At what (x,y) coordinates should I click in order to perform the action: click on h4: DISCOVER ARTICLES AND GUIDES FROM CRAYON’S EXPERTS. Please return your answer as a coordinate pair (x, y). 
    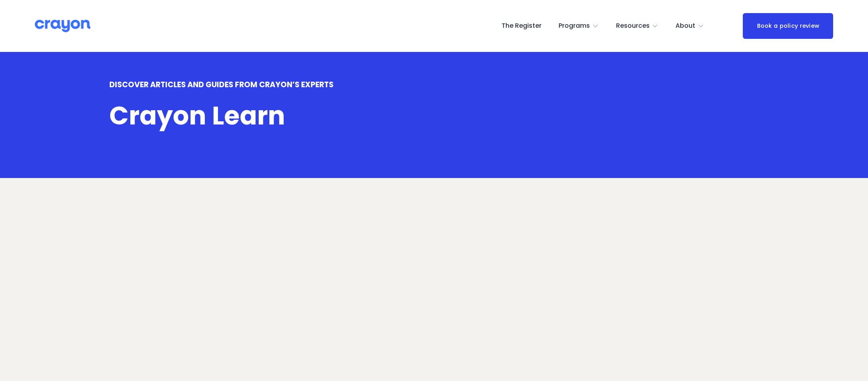
    Looking at the image, I should click on (353, 85).